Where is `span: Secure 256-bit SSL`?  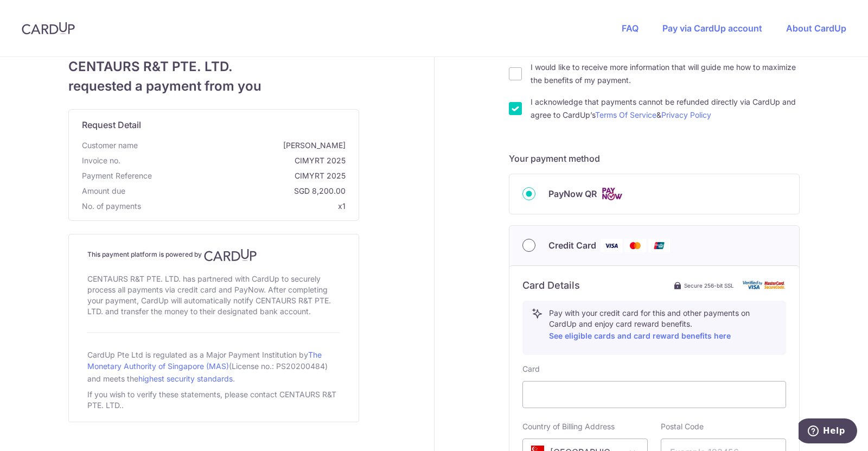
span: Secure 256-bit SSL is located at coordinates (709, 286).